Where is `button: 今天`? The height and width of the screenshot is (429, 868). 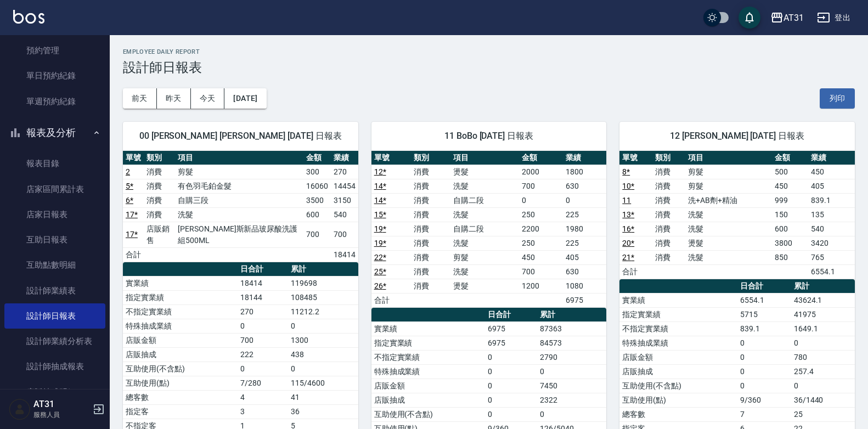
button: 今天 is located at coordinates (208, 99).